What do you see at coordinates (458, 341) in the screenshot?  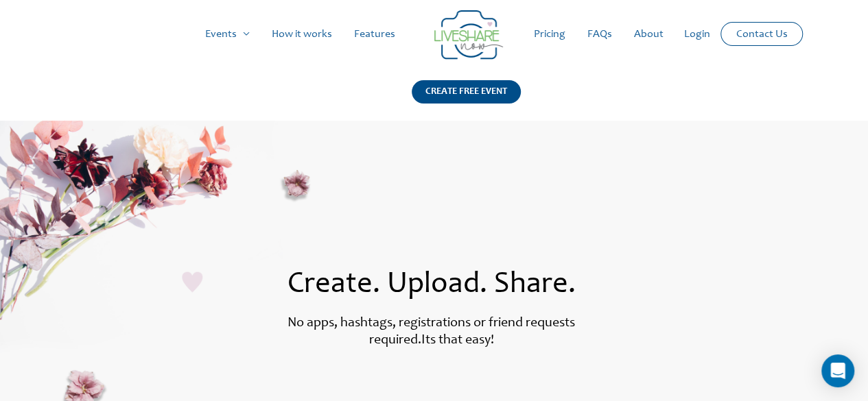 I see `label: Its that easy!` at bounding box center [458, 341].